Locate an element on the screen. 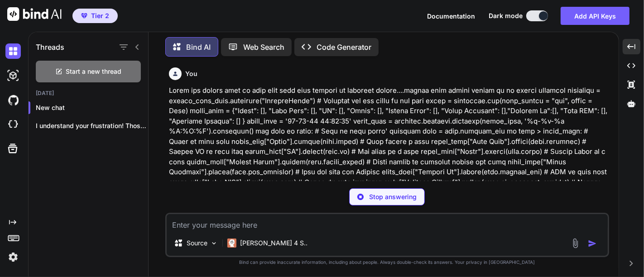 Image resolution: width=644 pixels, height=277 pixels. button: Documentation is located at coordinates (451, 16).